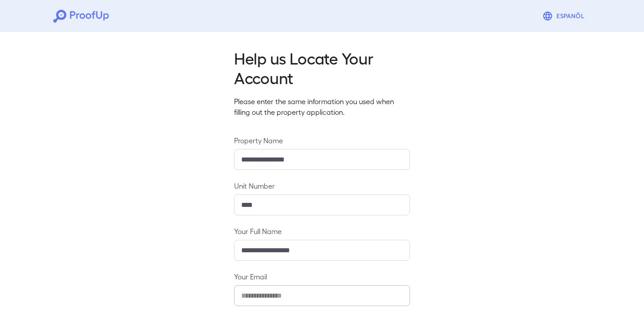 This screenshot has width=644, height=319. I want to click on label: Your Email, so click(322, 276).